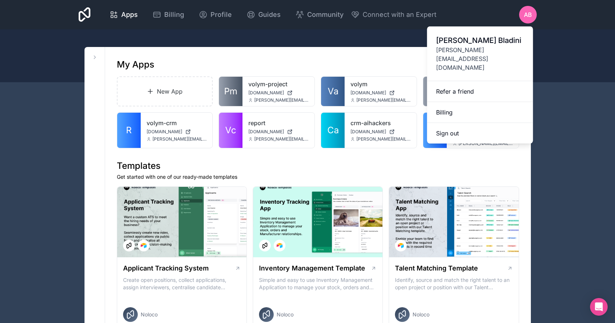 Image resolution: width=615 pixels, height=323 pixels. Describe the element at coordinates (318, 177) in the screenshot. I see `p: Get started with one of our ready-made templates` at that location.